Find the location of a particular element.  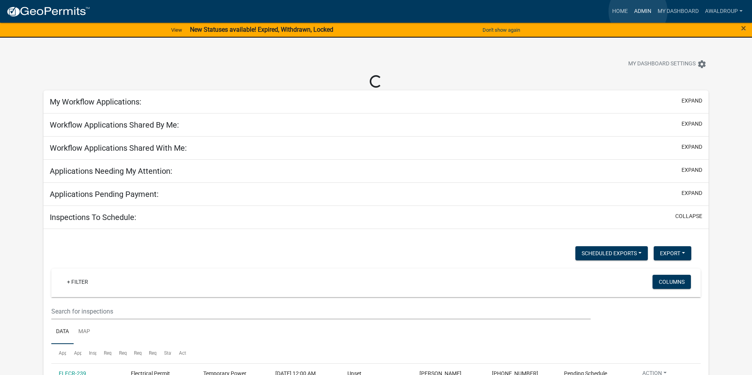

datatable-header-cell: Application is located at coordinates (59, 353).